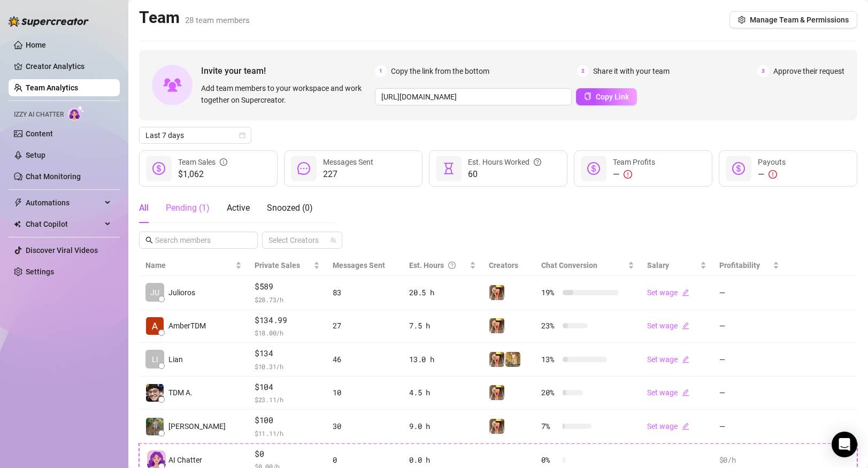  Describe the element at coordinates (52, 87) in the screenshot. I see `a: Team Analytics` at that location.